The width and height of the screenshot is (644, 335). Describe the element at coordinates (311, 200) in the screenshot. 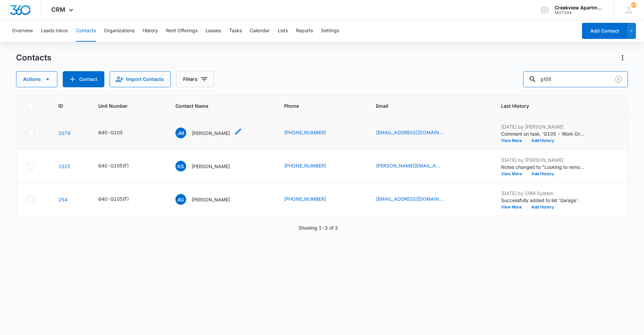

I see `div: Phone - (720) 614-6316 - Select to Edit Field` at that location.